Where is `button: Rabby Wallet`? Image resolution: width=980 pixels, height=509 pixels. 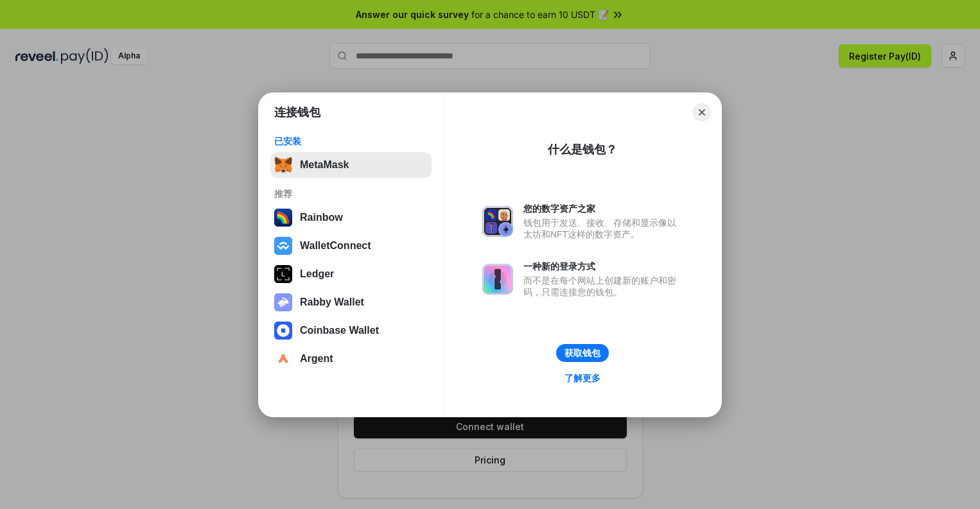 button: Rabby Wallet is located at coordinates (350, 302).